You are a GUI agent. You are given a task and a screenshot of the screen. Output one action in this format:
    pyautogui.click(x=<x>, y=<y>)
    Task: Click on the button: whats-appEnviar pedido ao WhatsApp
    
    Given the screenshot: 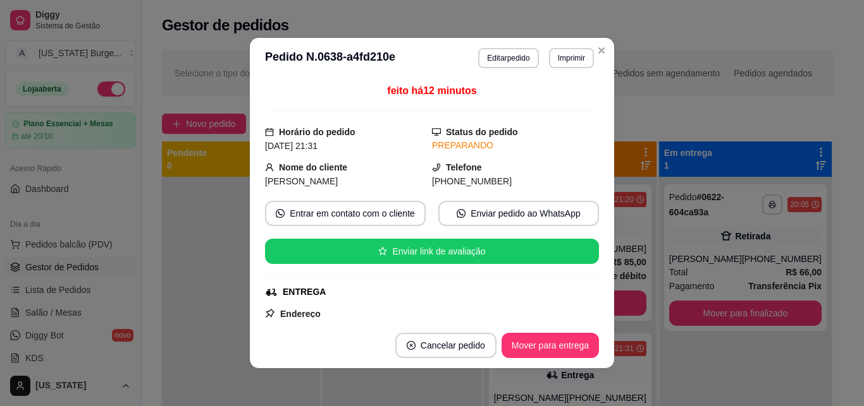 What is the action you would take?
    pyautogui.click(x=518, y=214)
    